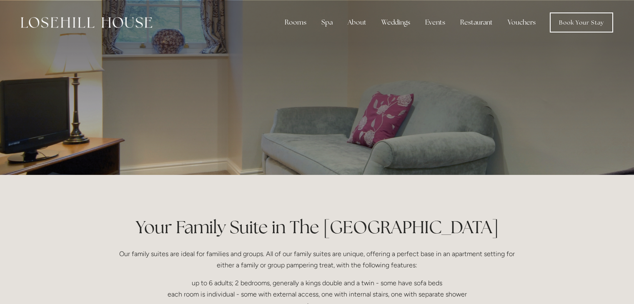  What do you see at coordinates (522, 23) in the screenshot?
I see `a: Vouchers` at bounding box center [522, 23].